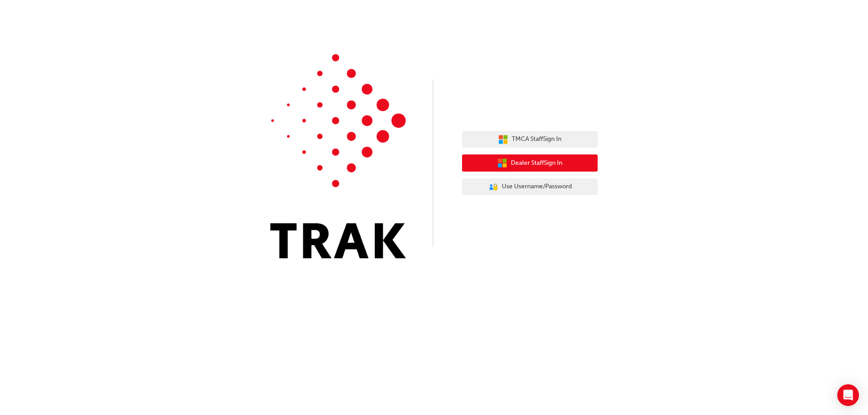 This screenshot has width=868, height=415. What do you see at coordinates (536, 139) in the screenshot?
I see `span: TMCA Staff Sign In` at bounding box center [536, 139].